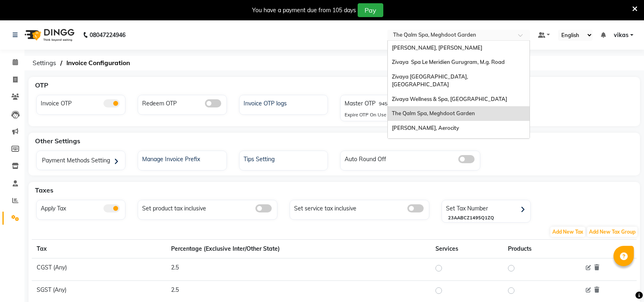 The image size is (644, 302). What do you see at coordinates (612, 232) in the screenshot?
I see `a: Add New Tax Group` at bounding box center [612, 232].